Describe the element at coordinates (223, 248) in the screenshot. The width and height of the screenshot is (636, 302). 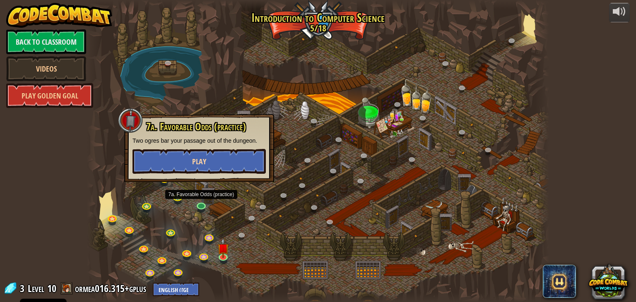
I see `img: level-banner-unstarted.png` at that location.